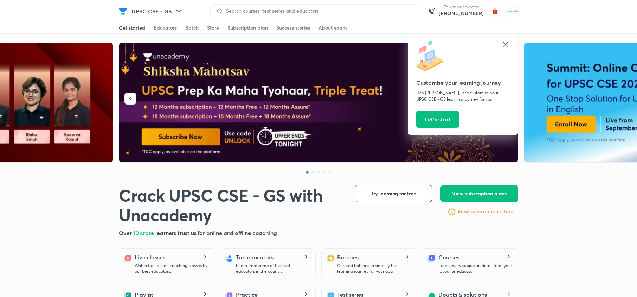 Image resolution: width=637 pixels, height=297 pixels. I want to click on div: Batch, so click(192, 28).